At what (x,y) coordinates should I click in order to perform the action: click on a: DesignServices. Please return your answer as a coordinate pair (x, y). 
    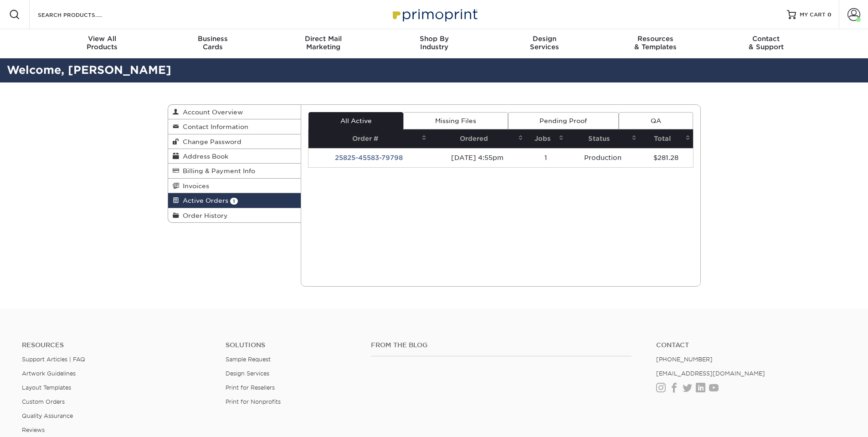
    Looking at the image, I should click on (545, 44).